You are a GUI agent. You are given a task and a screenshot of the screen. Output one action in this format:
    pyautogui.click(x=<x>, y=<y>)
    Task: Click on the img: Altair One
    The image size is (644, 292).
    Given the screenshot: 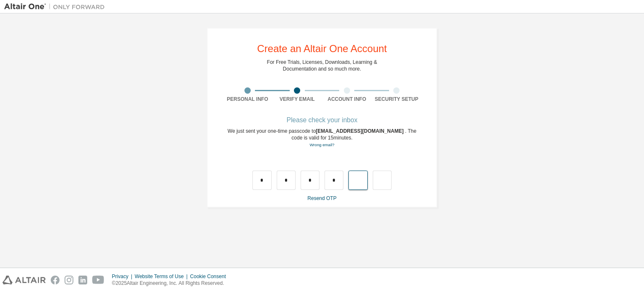 What is the action you would take?
    pyautogui.click(x=57, y=7)
    